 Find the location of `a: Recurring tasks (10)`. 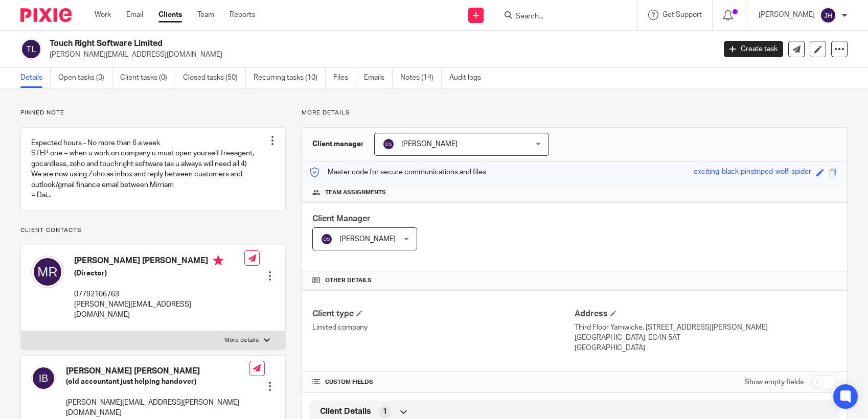

a: Recurring tasks (10) is located at coordinates (289, 78).